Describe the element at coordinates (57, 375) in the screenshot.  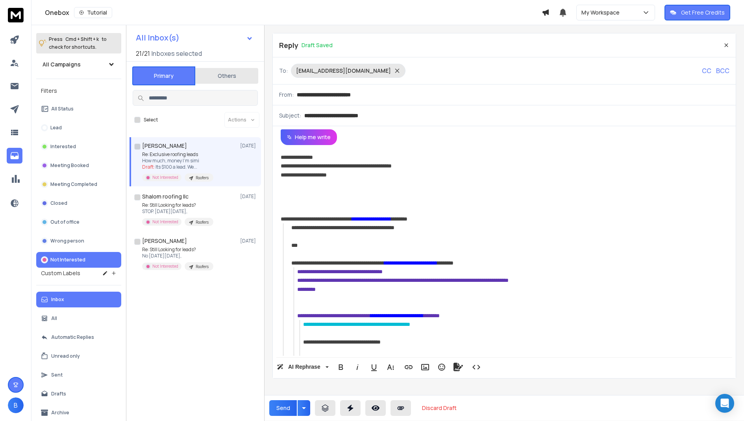
I see `p: Sent` at that location.